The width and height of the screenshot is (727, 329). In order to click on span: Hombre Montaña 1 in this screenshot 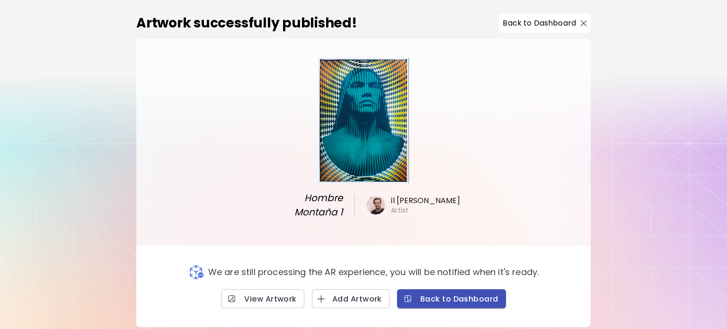, I will do `click(301, 205)`.